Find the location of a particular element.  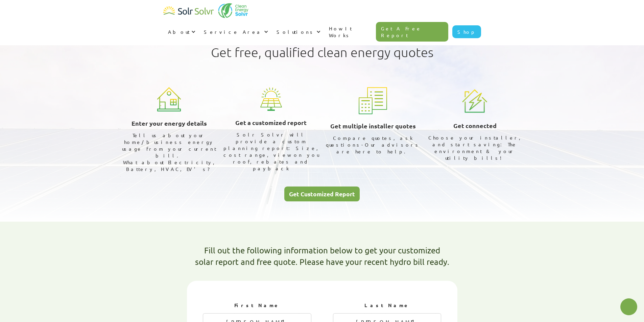

div: Solr Solvr will provide a custom planning report: Size, cost range, view on you roof, rebates and... is located at coordinates (271, 152).